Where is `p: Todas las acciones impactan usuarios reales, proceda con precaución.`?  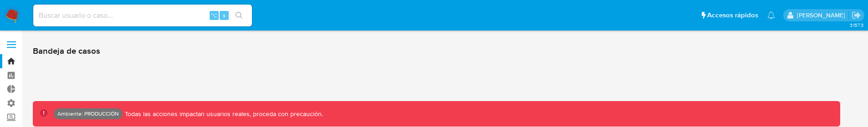
p: Todas las acciones impactan usuarios reales, proceda con precaución. is located at coordinates (223, 114).